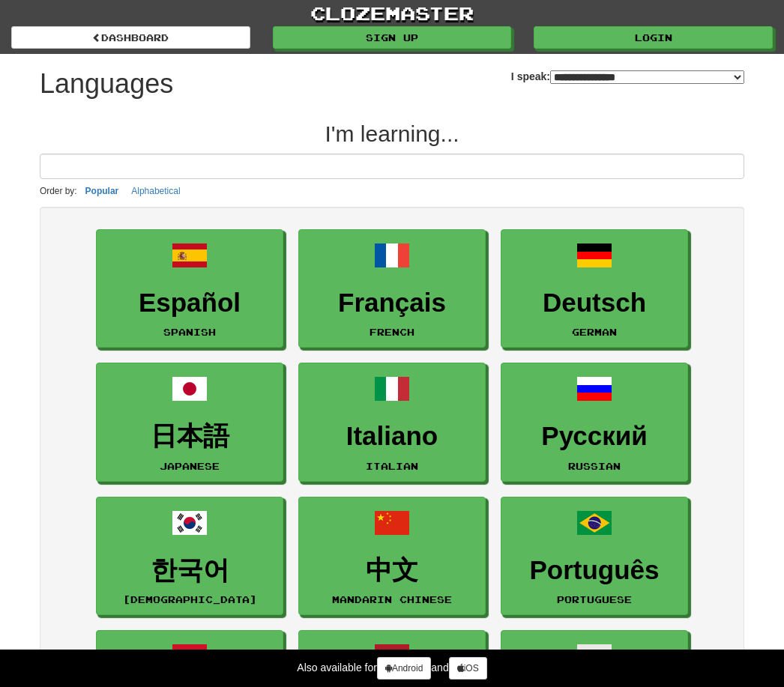 The image size is (784, 687). What do you see at coordinates (594, 421) in the screenshot?
I see `a: РусскийRussian` at bounding box center [594, 421].